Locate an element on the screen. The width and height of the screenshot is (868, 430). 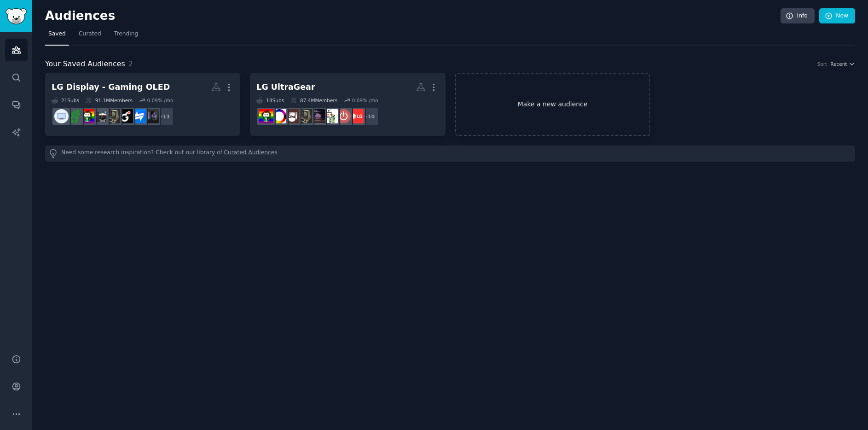
div: Need some research inspiration? Check out our library of is located at coordinates (450, 153).